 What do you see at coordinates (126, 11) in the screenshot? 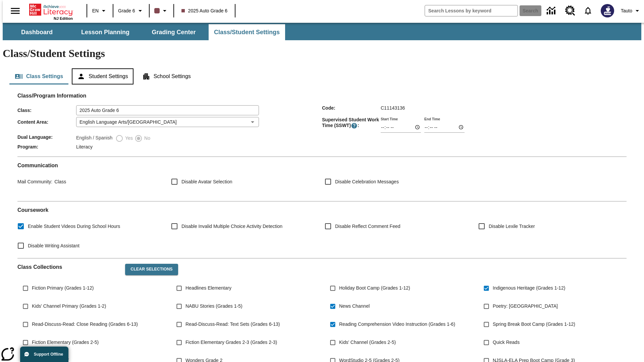
I see `span: Grade 6` at bounding box center [126, 11].